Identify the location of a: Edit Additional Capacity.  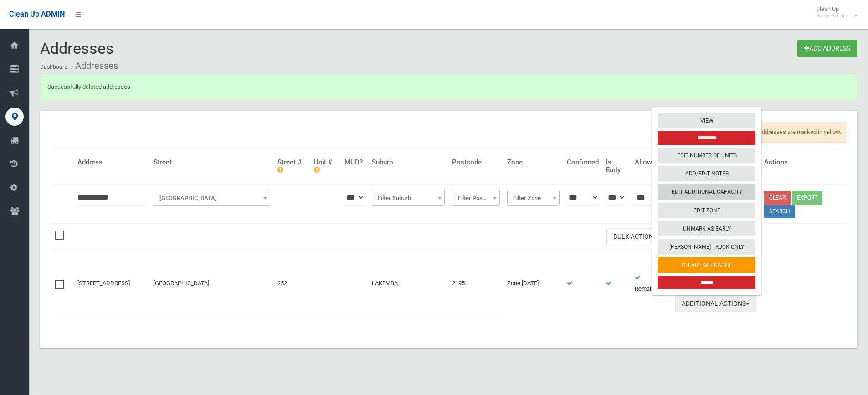
(707, 192).